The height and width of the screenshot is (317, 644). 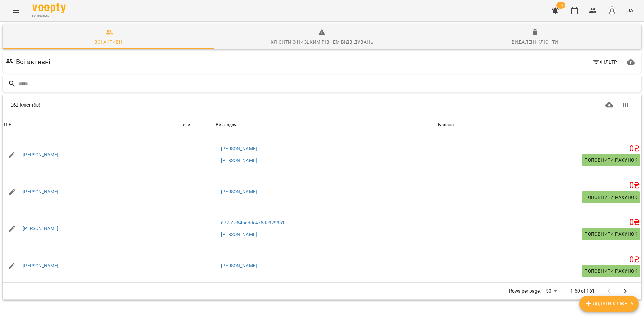 I want to click on span: Баланс, so click(x=539, y=125).